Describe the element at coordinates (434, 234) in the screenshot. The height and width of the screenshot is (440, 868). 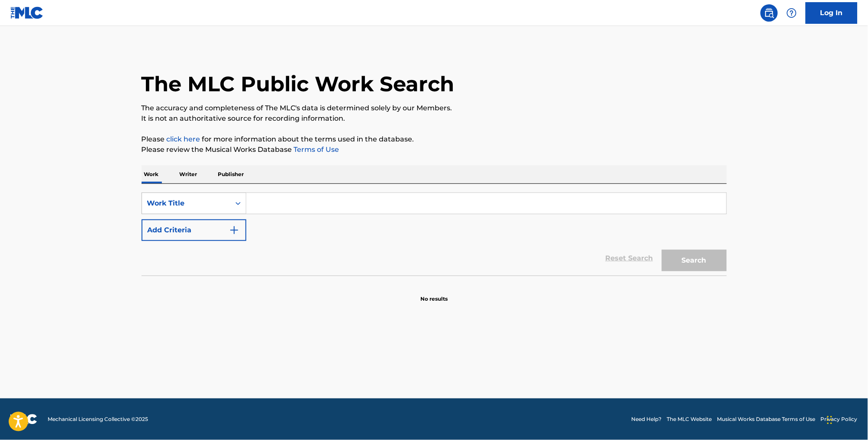
I see `form: Search Form` at that location.